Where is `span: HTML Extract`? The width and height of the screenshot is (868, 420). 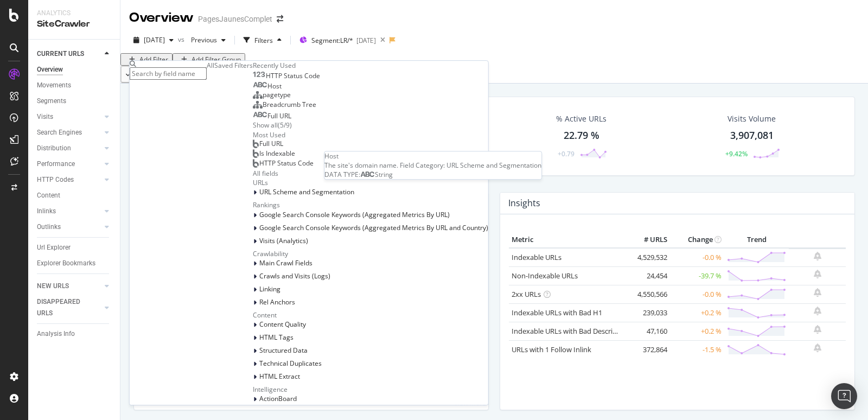 span: HTML Extract is located at coordinates (279, 376).